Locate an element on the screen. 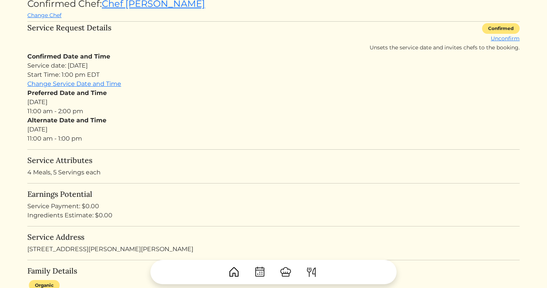 The width and height of the screenshot is (547, 288). p: 4 Meals, 5 Servings each is located at coordinates (274, 172).